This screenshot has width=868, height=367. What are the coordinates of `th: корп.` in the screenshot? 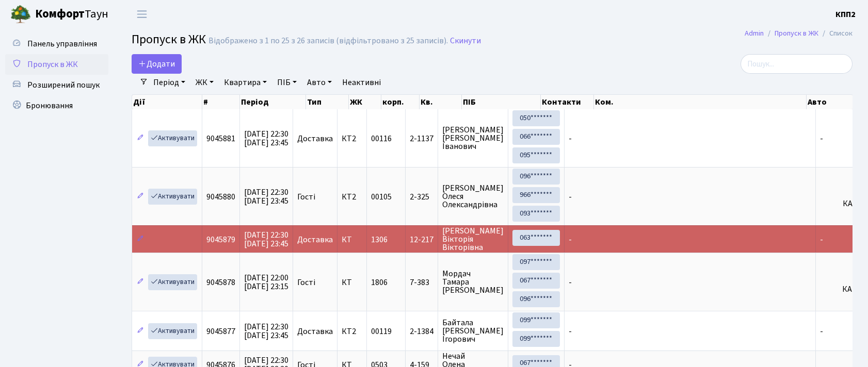 It's located at (401, 102).